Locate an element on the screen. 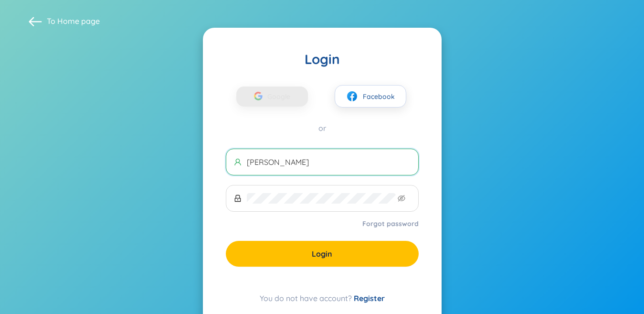 This screenshot has width=644, height=314. button: Google is located at coordinates (272, 97).